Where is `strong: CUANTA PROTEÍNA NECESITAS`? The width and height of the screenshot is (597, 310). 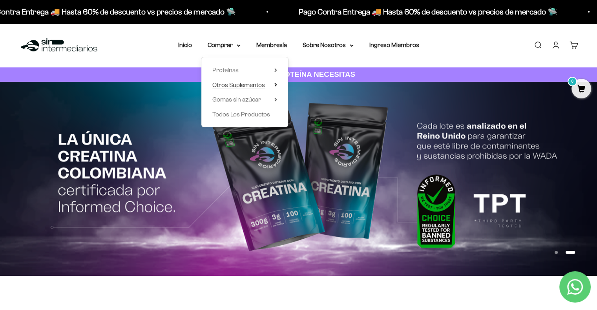
strong: CUANTA PROTEÍNA NECESITAS is located at coordinates (298, 74).